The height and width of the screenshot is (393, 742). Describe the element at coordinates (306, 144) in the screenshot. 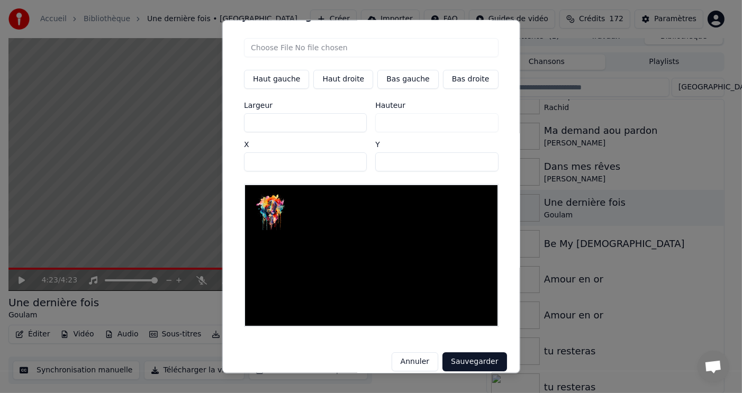

I see `label: X` at that location.